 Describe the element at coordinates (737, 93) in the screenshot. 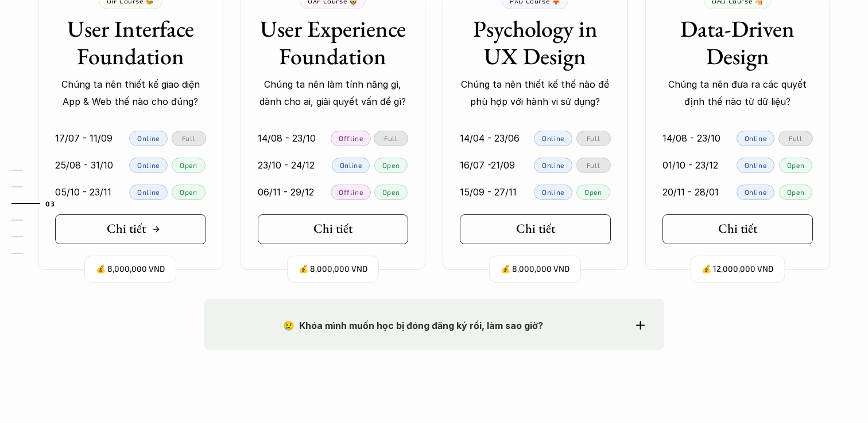

I see `p: Chúng ta nên đưa ra các quyết định thế nào từ dữ liệu?` at that location.